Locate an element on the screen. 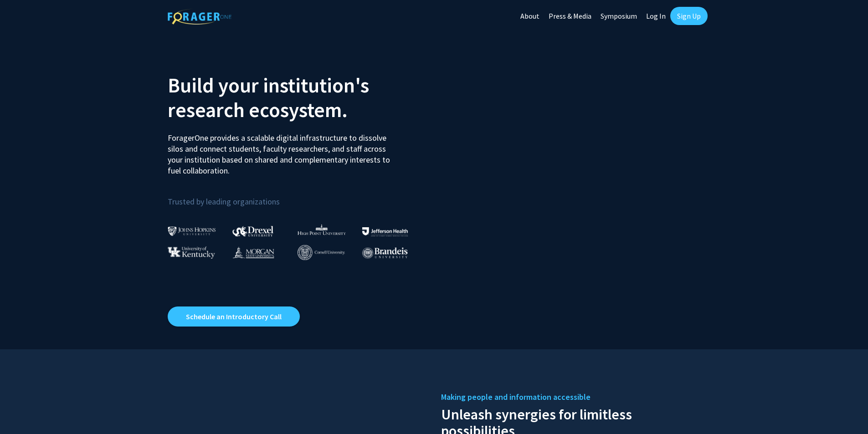  img: Thomas Jefferson University is located at coordinates (385, 231).